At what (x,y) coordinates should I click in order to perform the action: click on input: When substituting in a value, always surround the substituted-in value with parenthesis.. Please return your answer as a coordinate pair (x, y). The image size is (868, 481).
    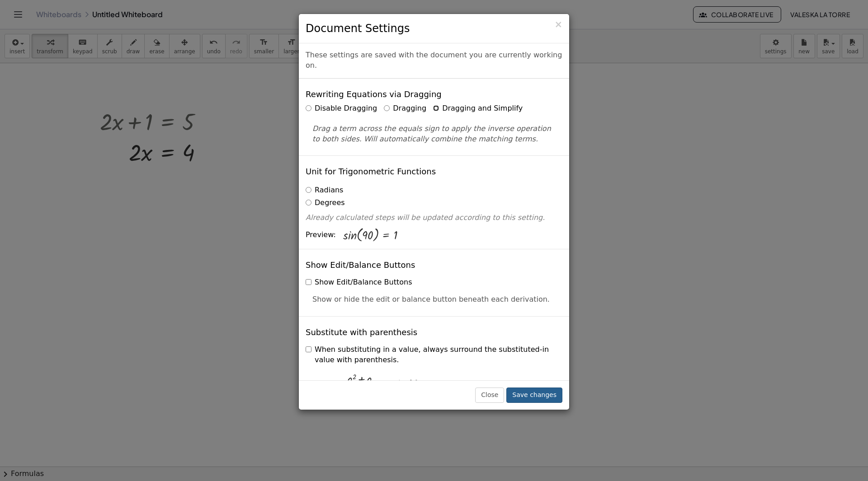
    Looking at the image, I should click on (308, 349).